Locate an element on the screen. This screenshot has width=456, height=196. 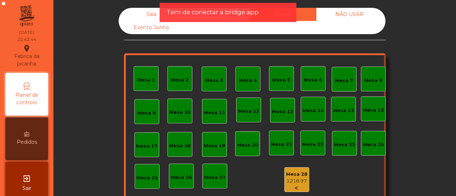
div: Mesa 6 is located at coordinates (312, 80).